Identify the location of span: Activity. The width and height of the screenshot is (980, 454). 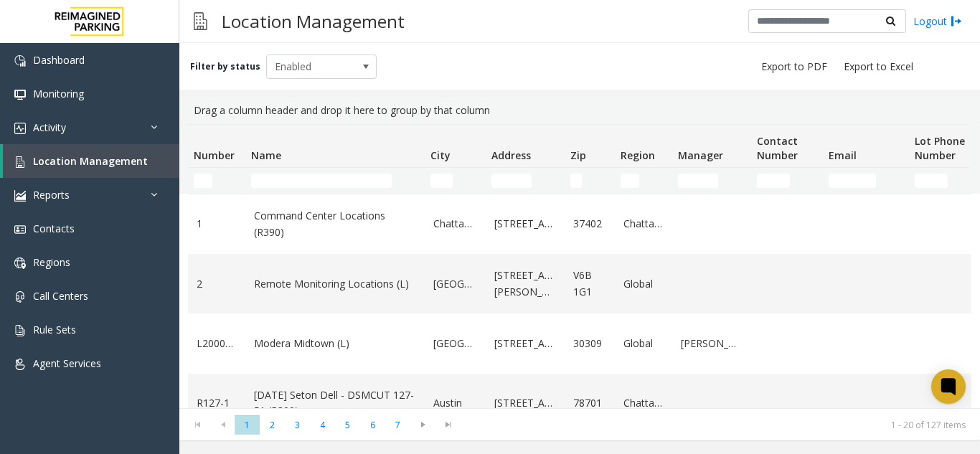
(50, 127).